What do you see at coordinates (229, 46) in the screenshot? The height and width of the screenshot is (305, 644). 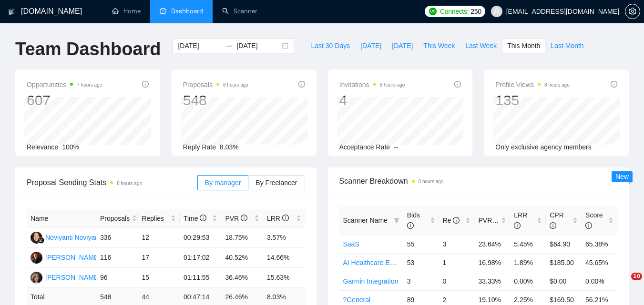 I see `span: to` at bounding box center [229, 46].